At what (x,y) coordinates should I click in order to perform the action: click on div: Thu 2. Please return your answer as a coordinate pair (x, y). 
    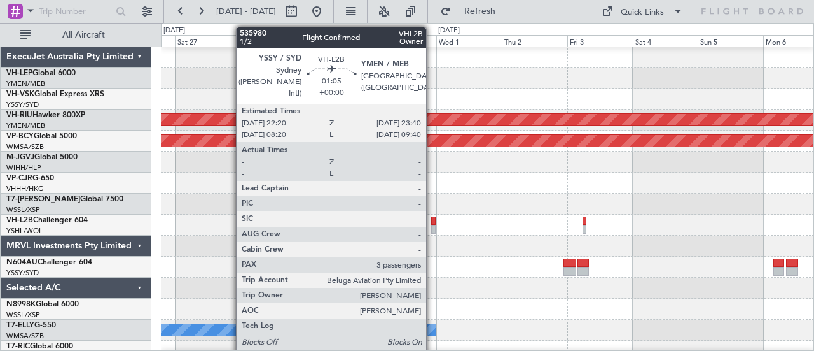
    Looking at the image, I should click on (534, 41).